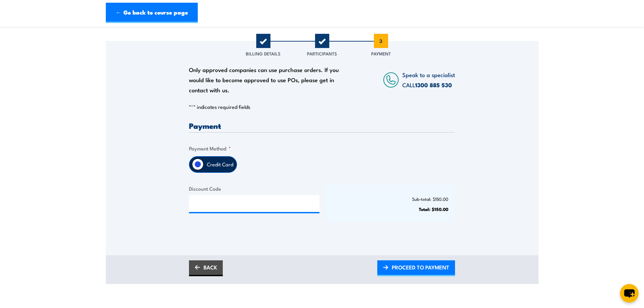  What do you see at coordinates (263, 41) in the screenshot?
I see `span: 1` at bounding box center [263, 41].